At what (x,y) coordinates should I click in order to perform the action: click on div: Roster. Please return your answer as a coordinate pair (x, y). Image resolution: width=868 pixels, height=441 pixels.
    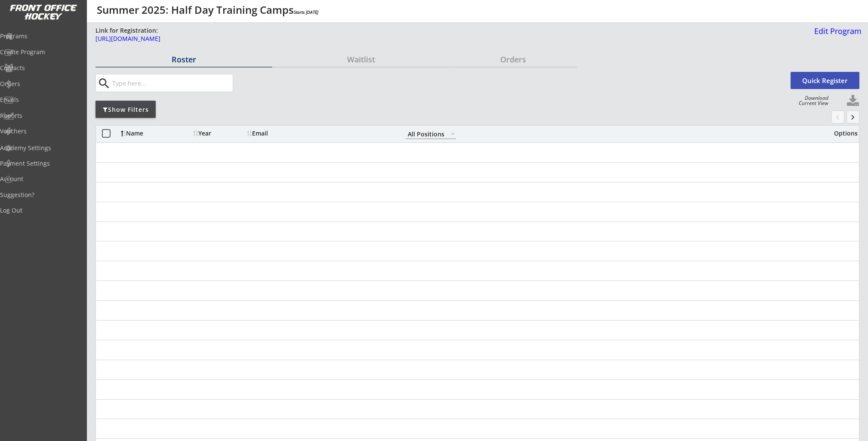
    Looking at the image, I should click on (184, 60).